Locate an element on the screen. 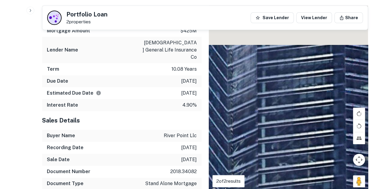 The width and height of the screenshot is (380, 189). h6: Sale Date is located at coordinates (58, 160).